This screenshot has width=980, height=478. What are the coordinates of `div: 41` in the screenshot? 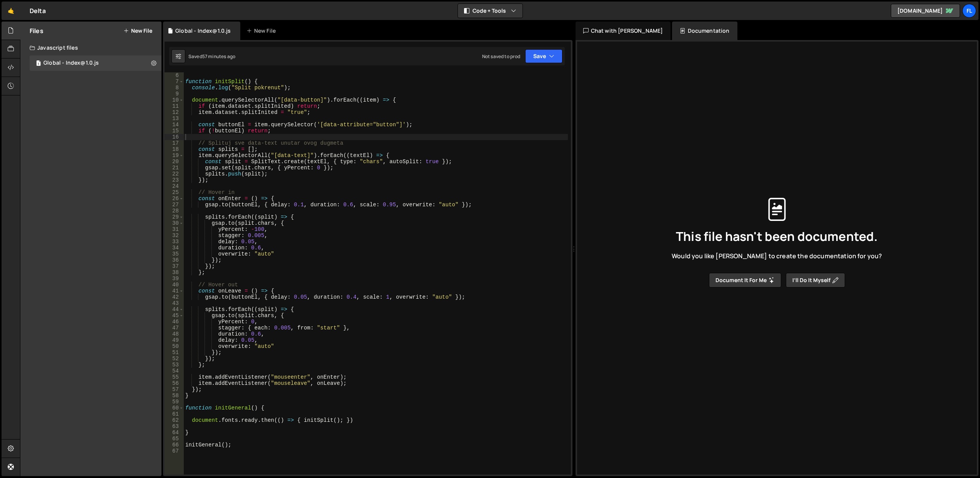 It's located at (174, 291).